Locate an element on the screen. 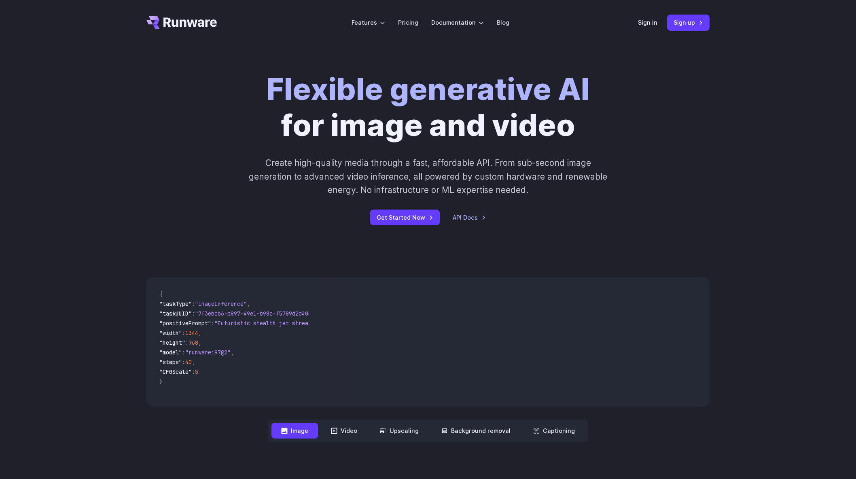  span: "steps" is located at coordinates (171, 362).